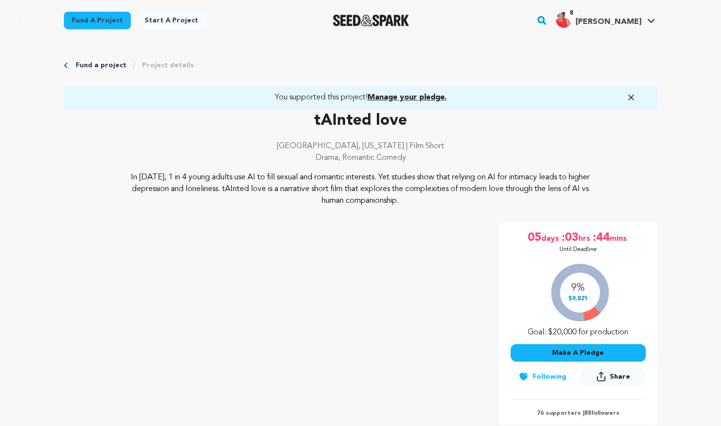 The height and width of the screenshot is (426, 721). What do you see at coordinates (168, 65) in the screenshot?
I see `a: Project details` at bounding box center [168, 65].